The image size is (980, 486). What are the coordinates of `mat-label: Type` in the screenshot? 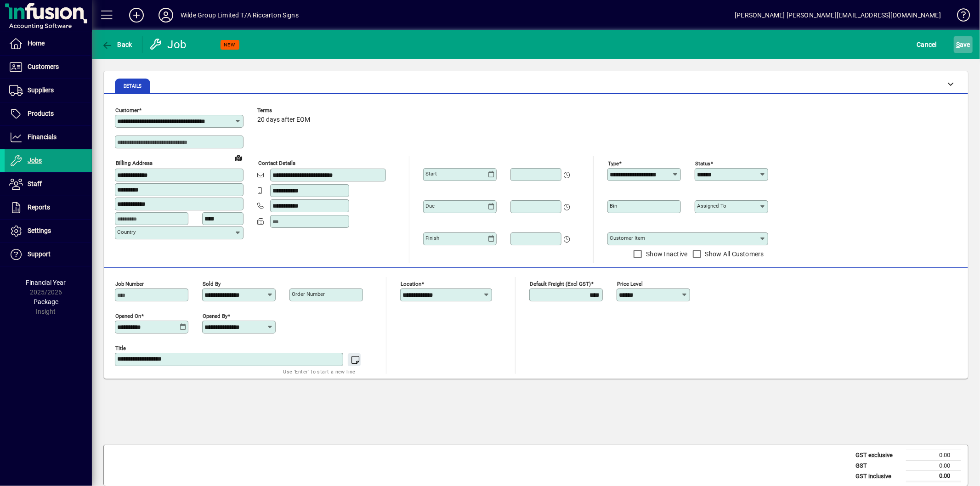 It's located at (613, 163).